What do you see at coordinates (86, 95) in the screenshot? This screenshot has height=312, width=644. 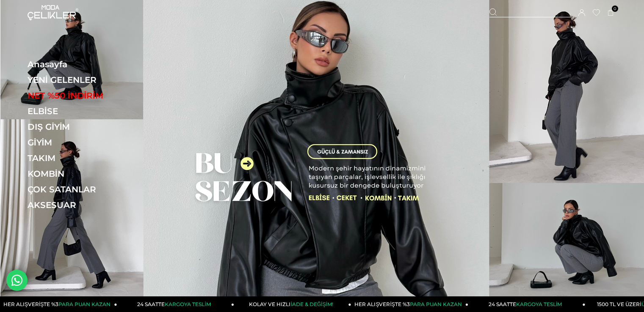 I see `a: NET %50 İNDİRİM` at bounding box center [86, 95].